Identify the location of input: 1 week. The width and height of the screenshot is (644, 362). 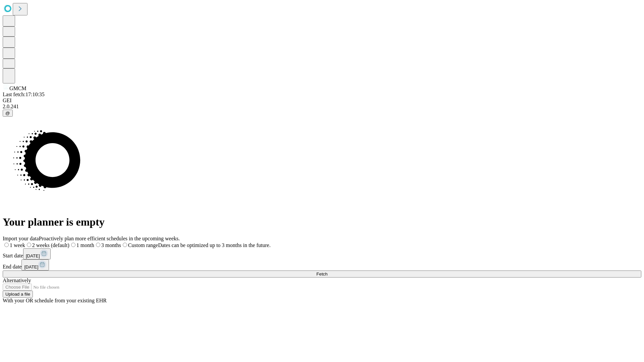
(6, 245).